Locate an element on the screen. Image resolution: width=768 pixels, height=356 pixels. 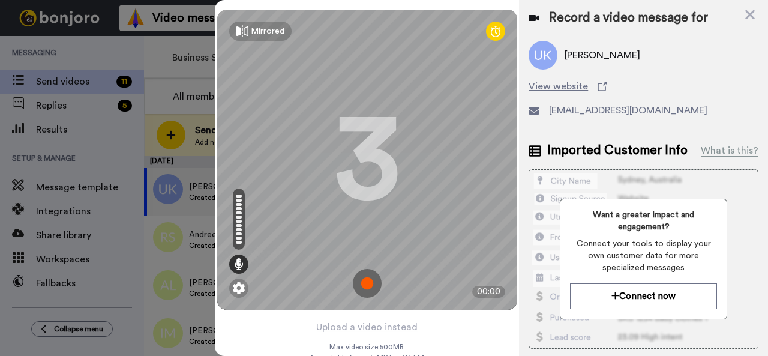
img: ic_gear.svg is located at coordinates (239, 288).